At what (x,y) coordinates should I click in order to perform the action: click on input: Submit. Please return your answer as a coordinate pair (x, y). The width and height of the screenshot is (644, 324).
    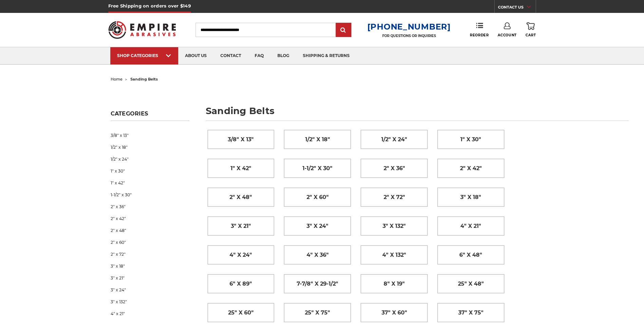
    Looking at the image, I should click on (343, 30).